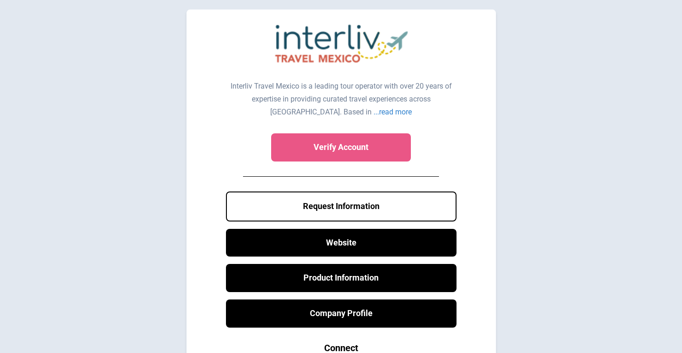 The image size is (682, 353). I want to click on a: Verify Account, so click(341, 147).